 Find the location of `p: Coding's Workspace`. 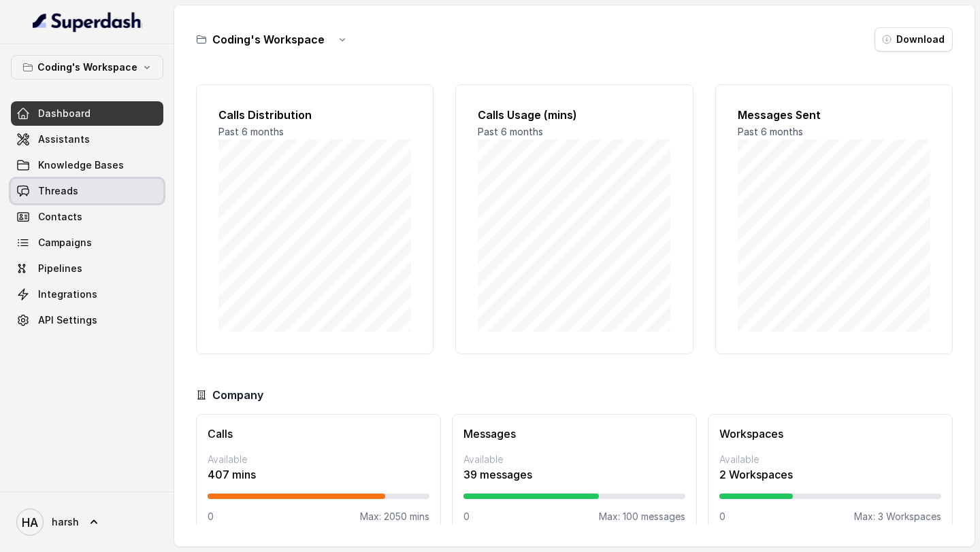

p: Coding's Workspace is located at coordinates (87, 67).